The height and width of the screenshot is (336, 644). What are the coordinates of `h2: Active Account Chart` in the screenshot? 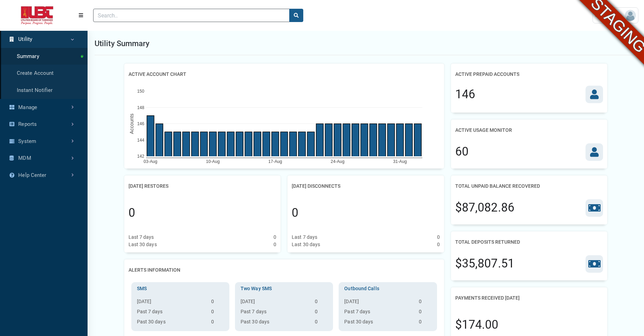 It's located at (157, 74).